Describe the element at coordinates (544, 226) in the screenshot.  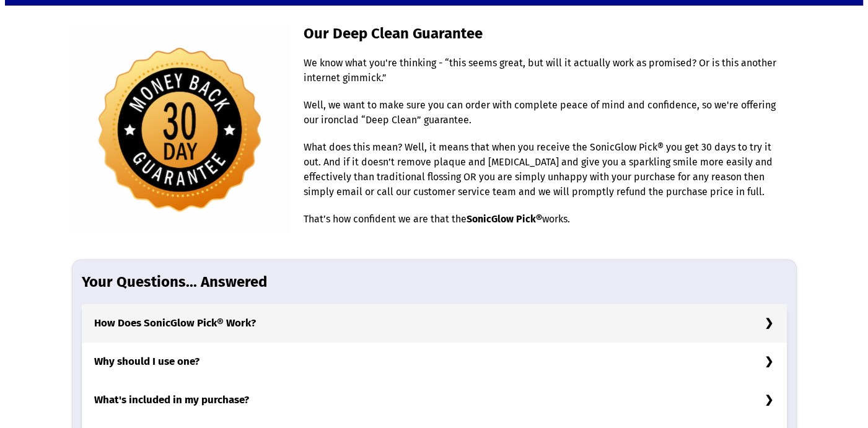
I see `p: That’s how confident we are that the works.` at that location.